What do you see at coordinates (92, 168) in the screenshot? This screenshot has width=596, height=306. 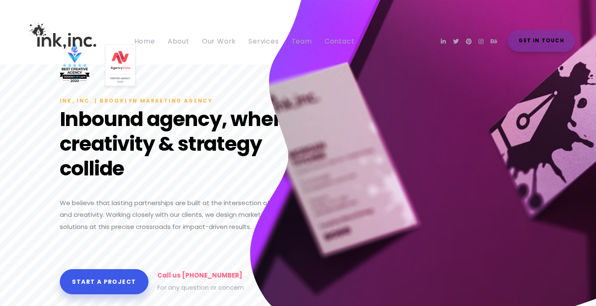 I see `span: collide` at bounding box center [92, 168].